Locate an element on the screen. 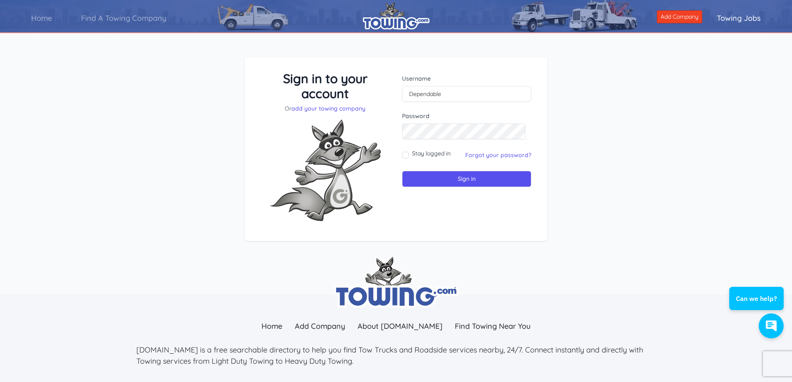 The width and height of the screenshot is (792, 382). a: Towing Jobs is located at coordinates (739, 18).